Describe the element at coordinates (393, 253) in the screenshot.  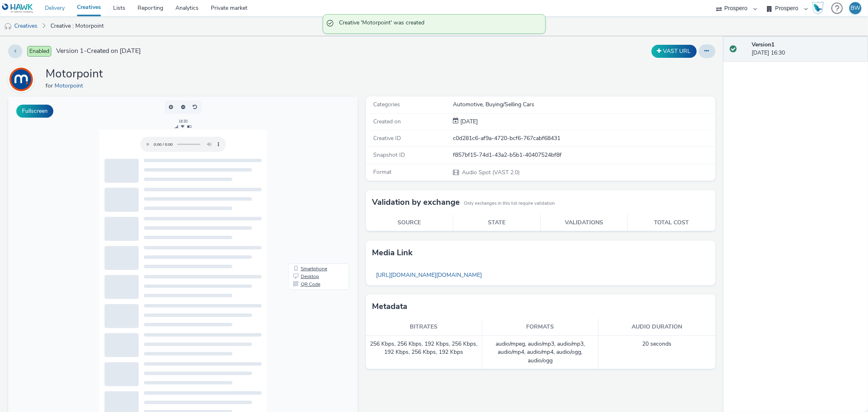
I see `h3: Media link` at that location.